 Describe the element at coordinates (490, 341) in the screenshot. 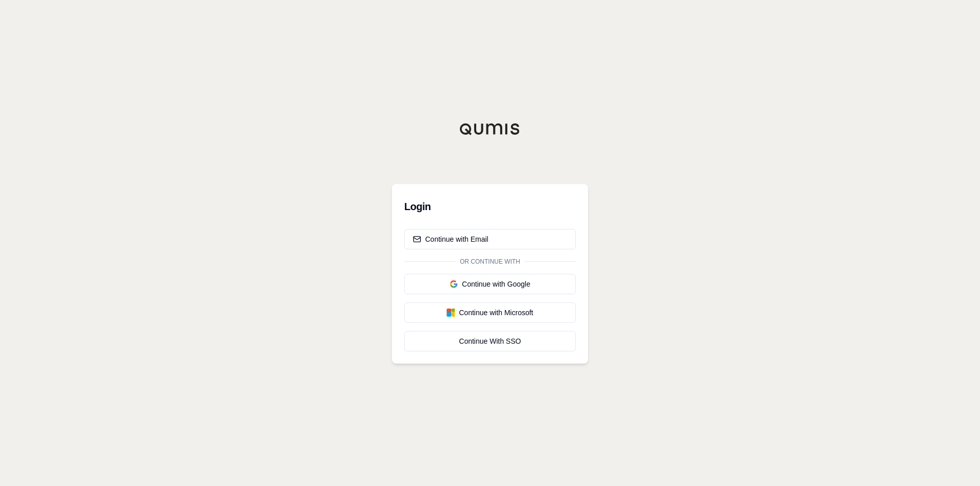

I see `div: Continue With SSO` at that location.